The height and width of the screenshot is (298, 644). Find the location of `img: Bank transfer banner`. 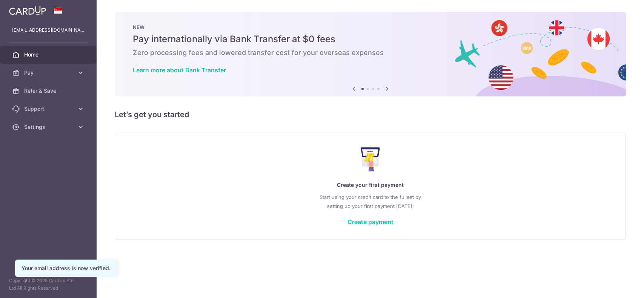

img: Bank transfer banner is located at coordinates (370, 54).